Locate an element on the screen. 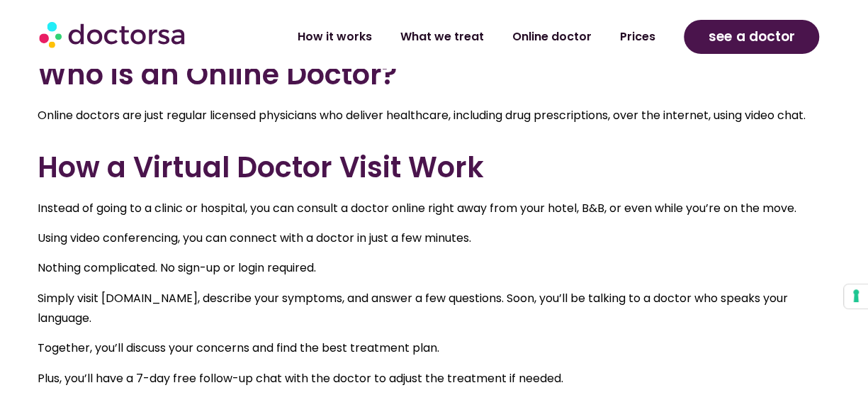 This screenshot has width=868, height=395. a: What we treat is located at coordinates (442, 37).